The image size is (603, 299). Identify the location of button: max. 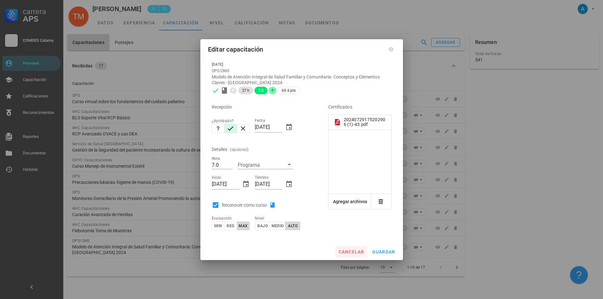
(244, 226).